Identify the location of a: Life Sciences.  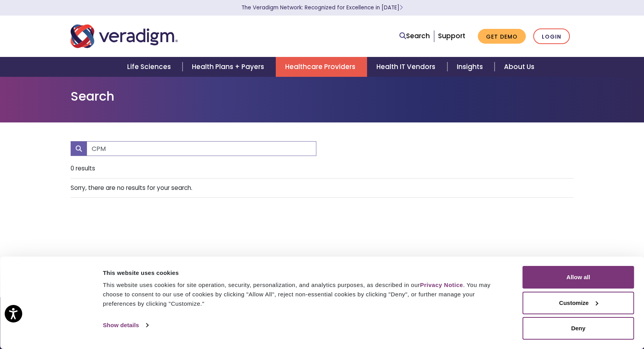
(150, 67).